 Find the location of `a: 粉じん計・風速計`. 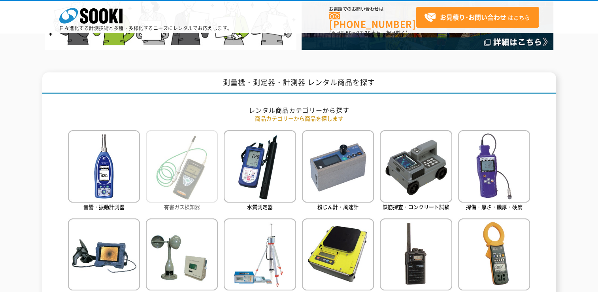

a: 粉じん計・風速計 is located at coordinates (338, 171).